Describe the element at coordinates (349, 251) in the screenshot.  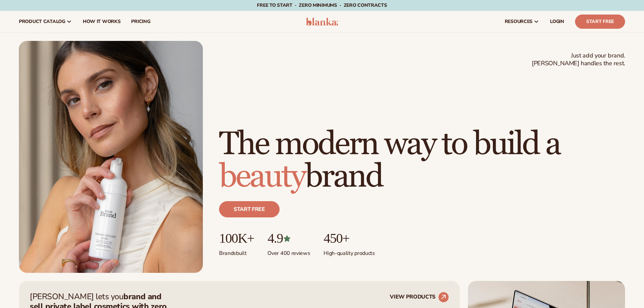
I see `p: High-quality products` at that location.